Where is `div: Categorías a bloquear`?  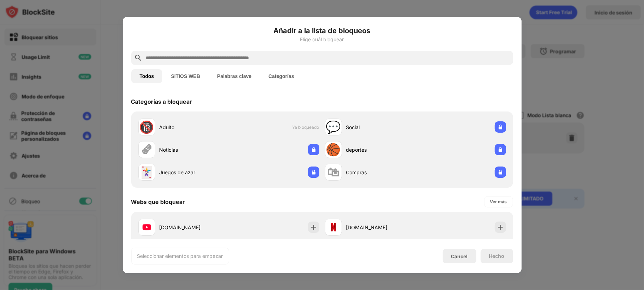
div: Categorías a bloquear is located at coordinates (162, 102).